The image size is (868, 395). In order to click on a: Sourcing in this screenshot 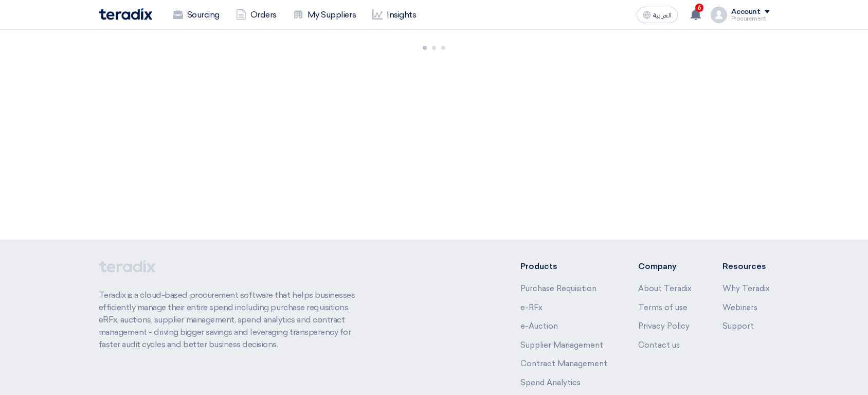, I will do `click(196, 15)`.